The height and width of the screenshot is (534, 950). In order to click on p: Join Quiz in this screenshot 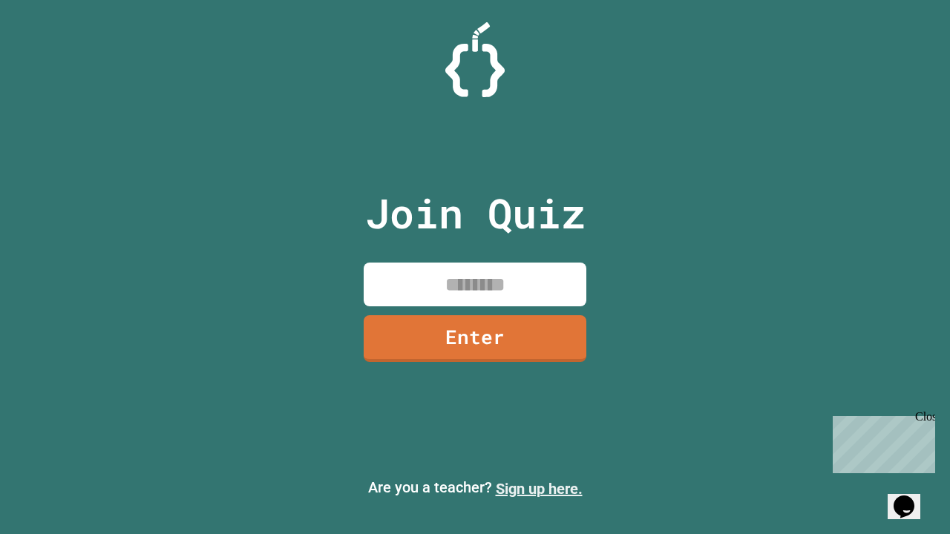, I will do `click(475, 213)`.